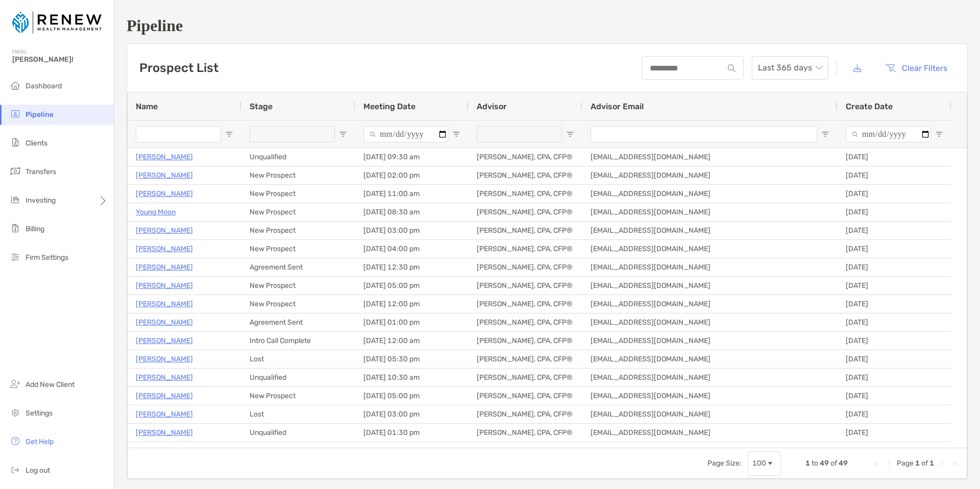  I want to click on span: Clients, so click(36, 143).